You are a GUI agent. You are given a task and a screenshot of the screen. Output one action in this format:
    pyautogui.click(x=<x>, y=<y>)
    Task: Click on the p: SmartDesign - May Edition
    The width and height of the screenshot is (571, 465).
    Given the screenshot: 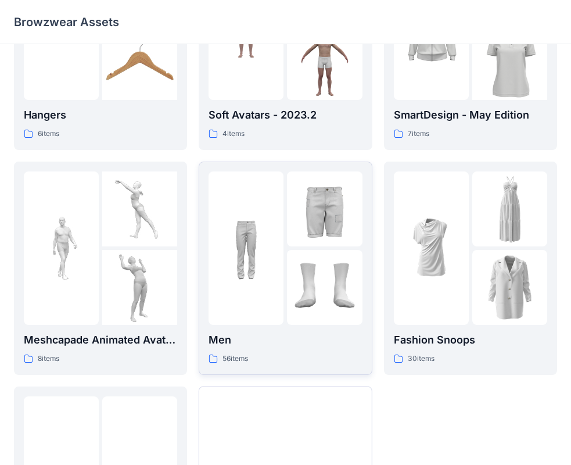 What is the action you would take?
    pyautogui.click(x=470, y=115)
    